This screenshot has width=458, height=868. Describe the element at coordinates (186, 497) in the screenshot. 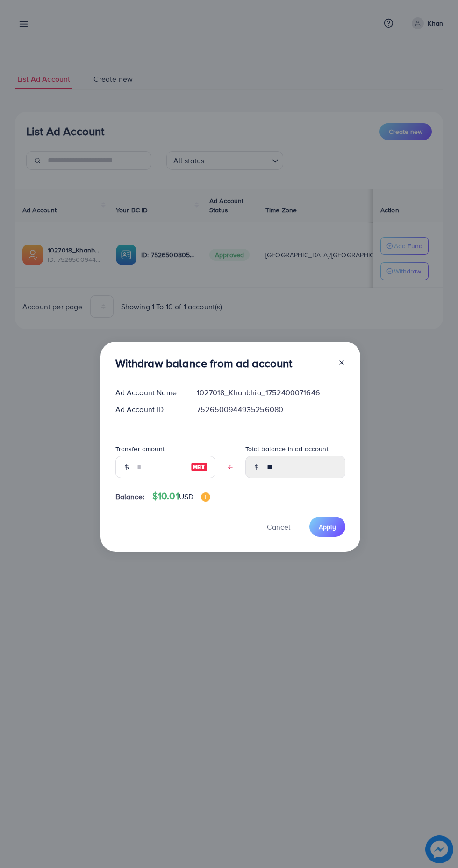

I see `span: USD` at that location.